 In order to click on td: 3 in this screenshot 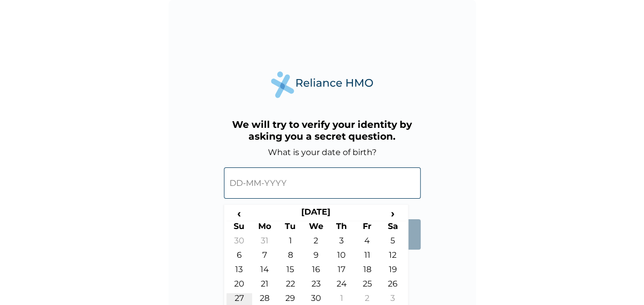, I will do `click(342, 242)`.